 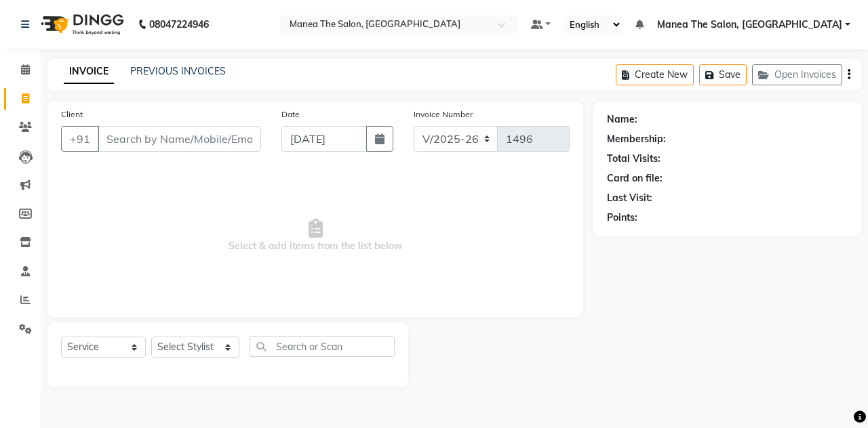 What do you see at coordinates (80, 139) in the screenshot?
I see `button: +91` at bounding box center [80, 139].